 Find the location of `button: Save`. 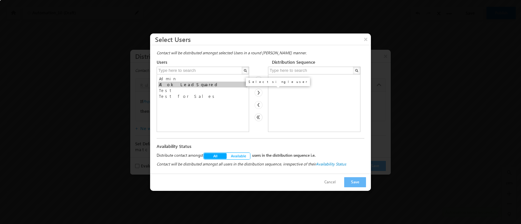

button: Save is located at coordinates (355, 182).